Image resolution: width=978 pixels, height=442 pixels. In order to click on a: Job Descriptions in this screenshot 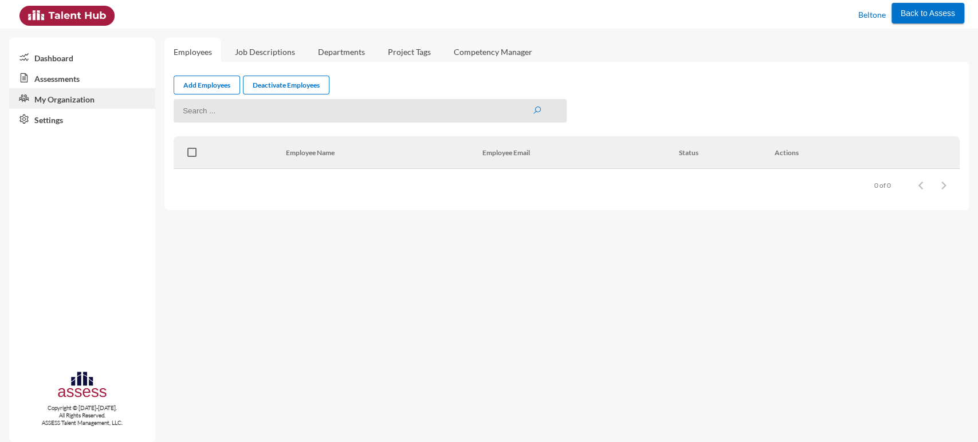, I will do `click(265, 52)`.